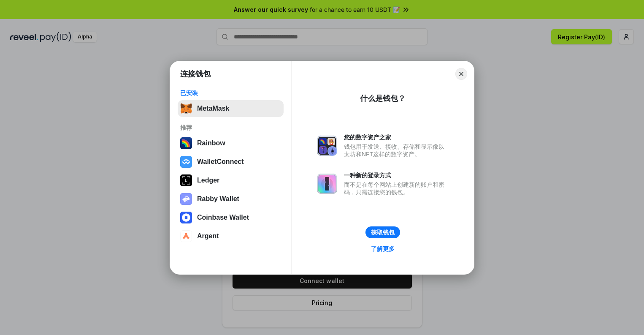 The height and width of the screenshot is (335, 644). I want to click on img: svg+xml,%3Csvg%20xmlns%3D%22http%3A%2F%2Fwww.w3.org%2F2000%2Fsvg%22%20width%3D%2228%22%20height%3..., so click(186, 180).